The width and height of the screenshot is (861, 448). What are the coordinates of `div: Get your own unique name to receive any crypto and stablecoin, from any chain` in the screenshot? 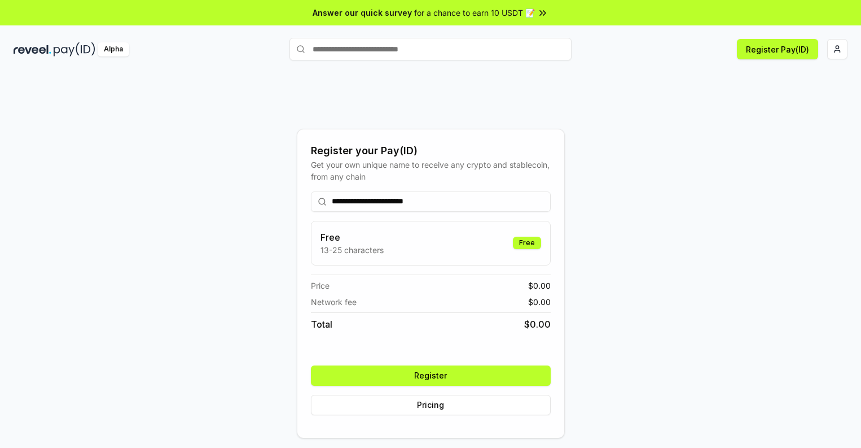 It's located at (431, 170).